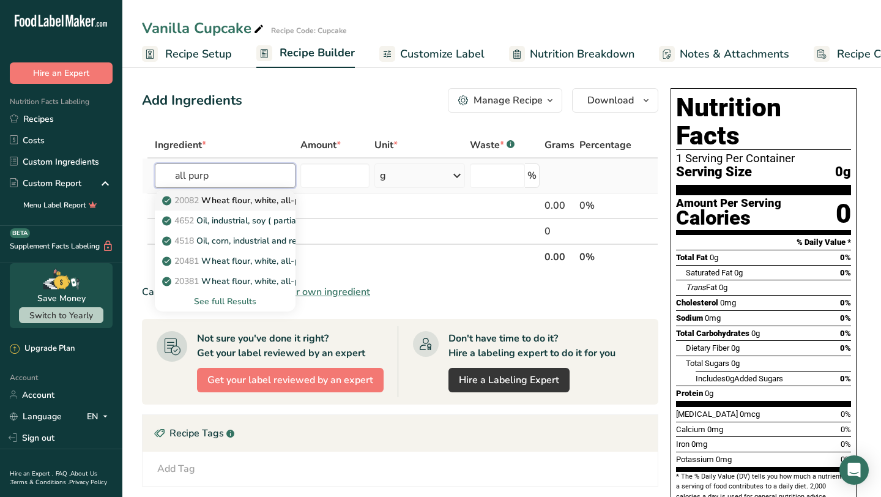 The width and height of the screenshot is (881, 497). Describe the element at coordinates (187, 260) in the screenshot. I see `span: 20481` at that location.